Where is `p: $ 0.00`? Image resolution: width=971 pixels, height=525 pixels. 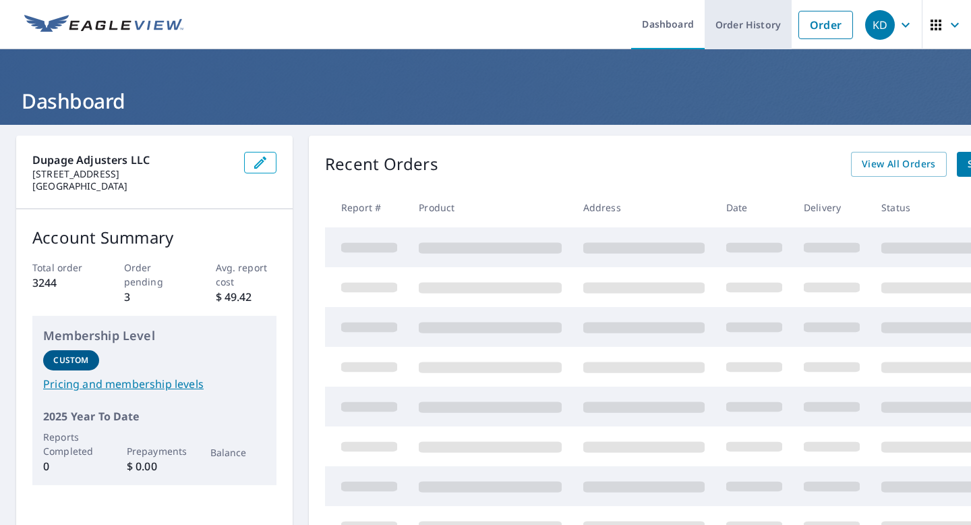 p: $ 0.00 is located at coordinates (154, 466).